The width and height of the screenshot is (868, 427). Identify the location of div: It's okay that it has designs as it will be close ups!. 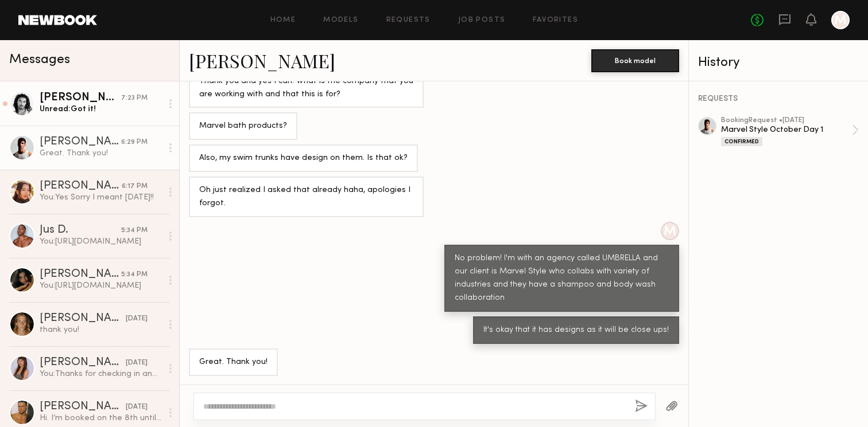
(576, 330).